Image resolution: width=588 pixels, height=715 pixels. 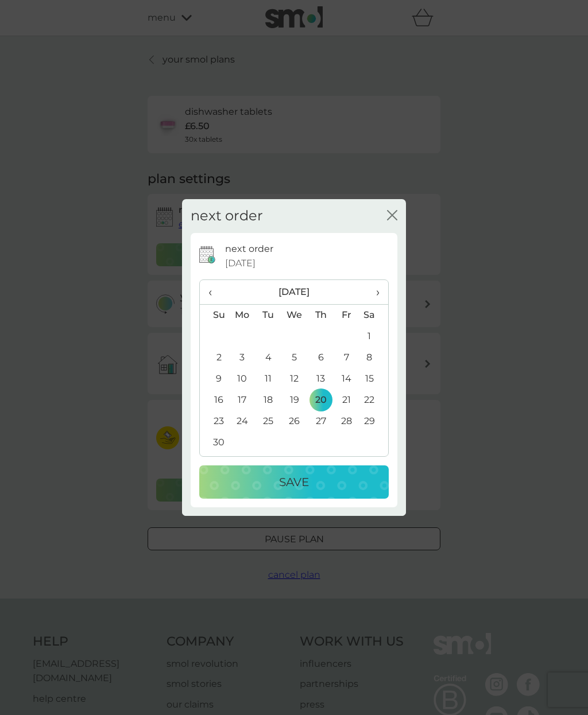 I want to click on th: Mo, so click(x=242, y=315).